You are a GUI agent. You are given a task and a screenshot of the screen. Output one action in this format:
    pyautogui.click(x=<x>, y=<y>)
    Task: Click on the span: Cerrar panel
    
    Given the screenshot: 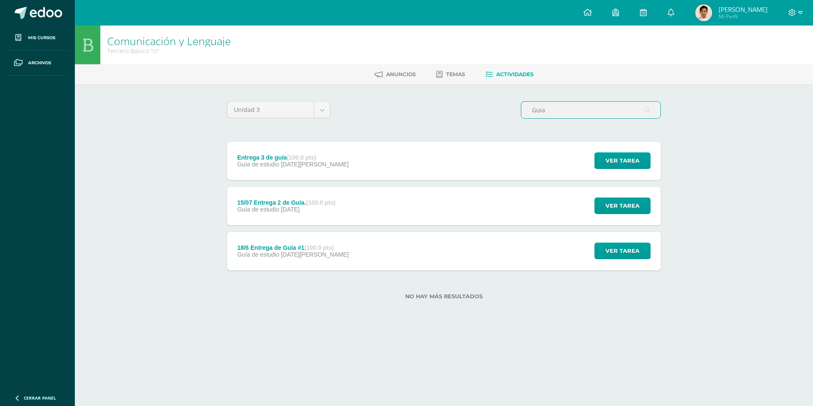 What is the action you would take?
    pyautogui.click(x=40, y=397)
    